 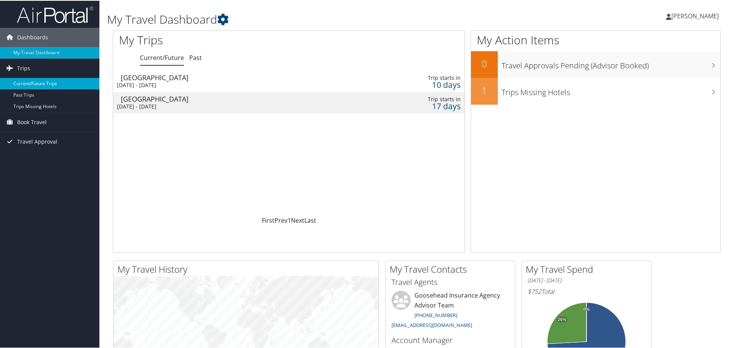 I want to click on span: $752, so click(x=534, y=291).